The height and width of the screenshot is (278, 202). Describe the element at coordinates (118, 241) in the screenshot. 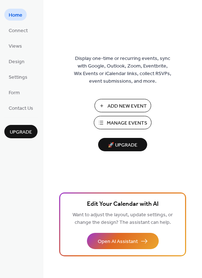

I see `span: Open AI Assistant` at that location.